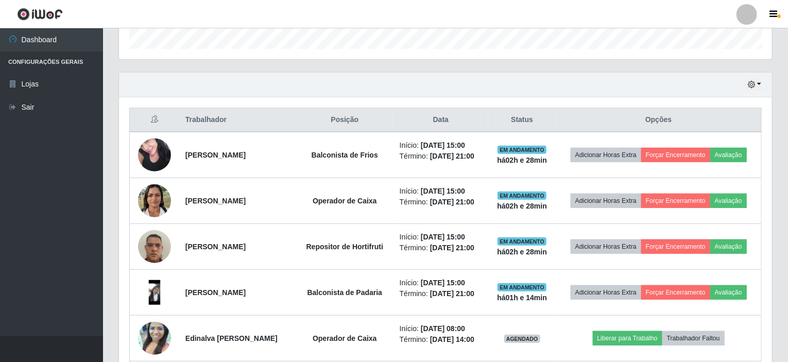 The height and width of the screenshot is (362, 788). Describe the element at coordinates (345, 247) in the screenshot. I see `strong: Repositor de Hortifruti` at that location.